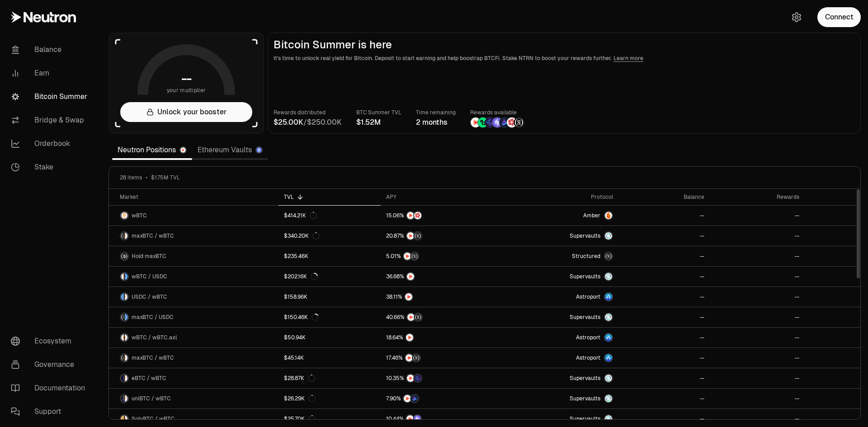 The height and width of the screenshot is (427, 868). Describe the element at coordinates (436, 113) in the screenshot. I see `p: Time remaining` at that location.